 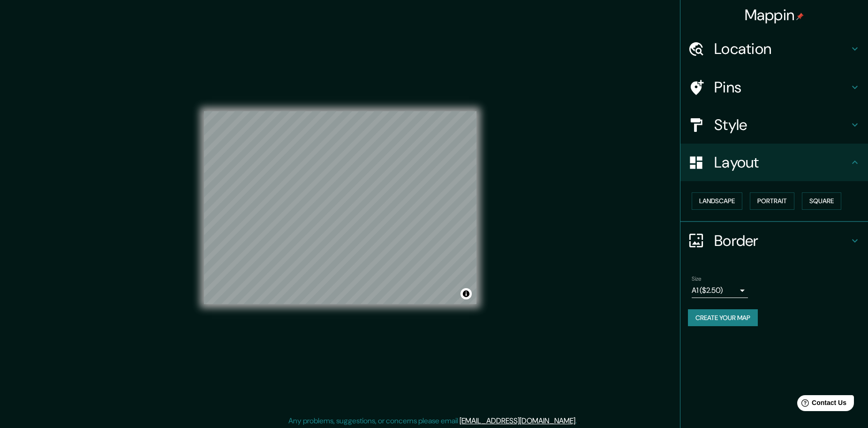 I want to click on button: Create your map, so click(x=723, y=317).